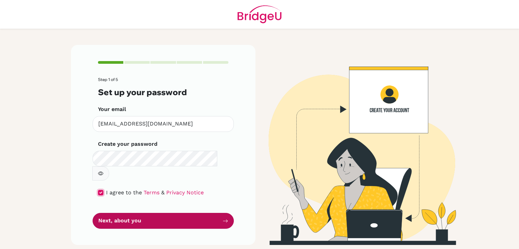 This screenshot has width=519, height=249. Describe the element at coordinates (163, 221) in the screenshot. I see `button: Next, about you` at that location.